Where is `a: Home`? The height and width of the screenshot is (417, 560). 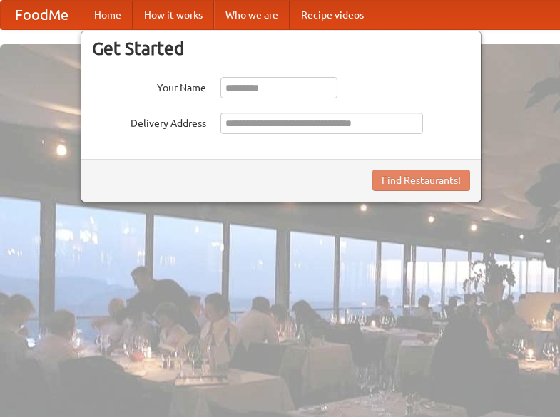
a: Home is located at coordinates (108, 15).